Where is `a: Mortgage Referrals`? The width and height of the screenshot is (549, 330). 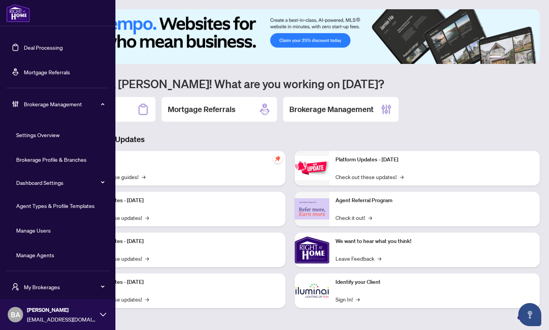
a: Mortgage Referrals is located at coordinates (47, 72).